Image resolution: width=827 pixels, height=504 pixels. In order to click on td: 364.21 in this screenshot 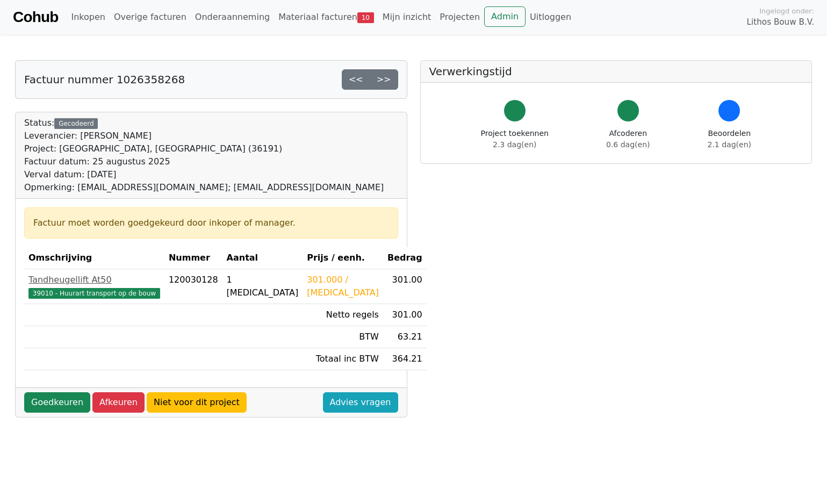, I will do `click(405, 359)`.